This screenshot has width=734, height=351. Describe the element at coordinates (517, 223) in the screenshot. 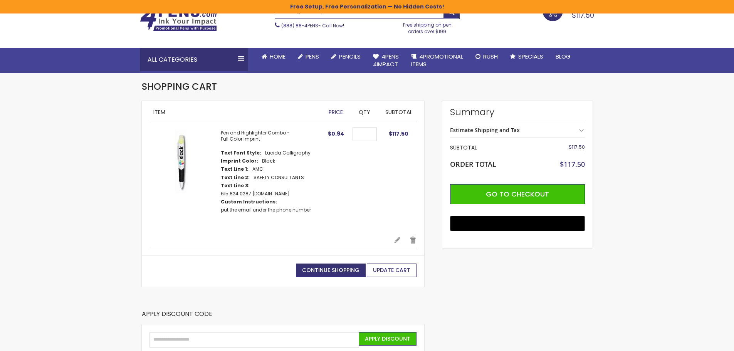

I see `button: Buy with GPay` at that location.